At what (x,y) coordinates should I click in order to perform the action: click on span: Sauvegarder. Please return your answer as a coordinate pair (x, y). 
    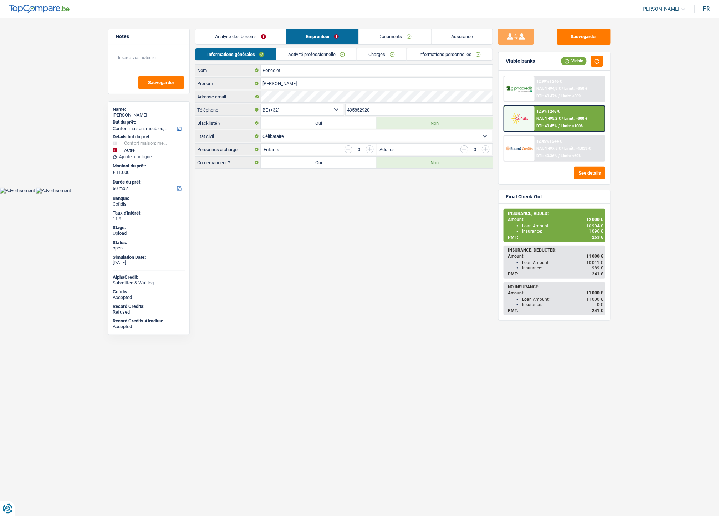
    Looking at the image, I should click on (161, 82).